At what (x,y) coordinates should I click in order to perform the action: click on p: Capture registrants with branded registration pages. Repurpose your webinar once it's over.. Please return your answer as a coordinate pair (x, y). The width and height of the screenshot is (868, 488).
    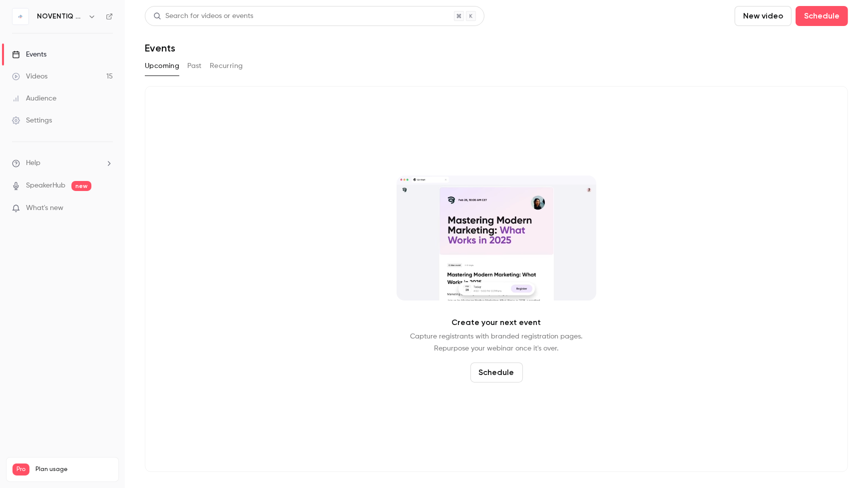
    Looking at the image, I should click on (496, 342).